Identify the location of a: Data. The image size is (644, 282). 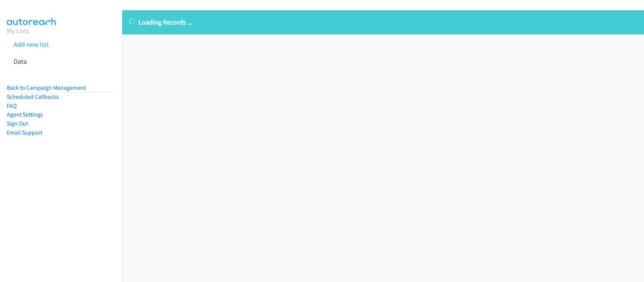
(20, 61).